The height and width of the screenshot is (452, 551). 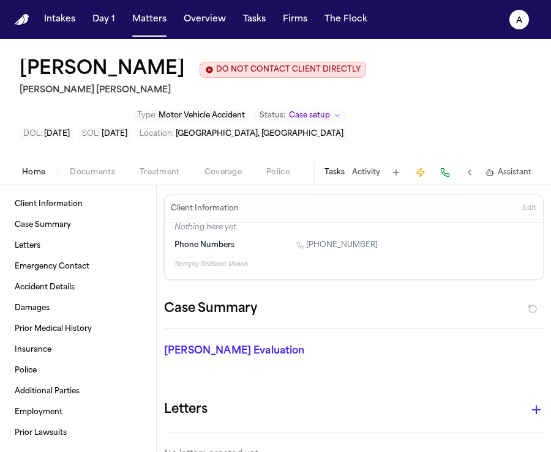 I want to click on button: Edit matter name, so click(x=102, y=70).